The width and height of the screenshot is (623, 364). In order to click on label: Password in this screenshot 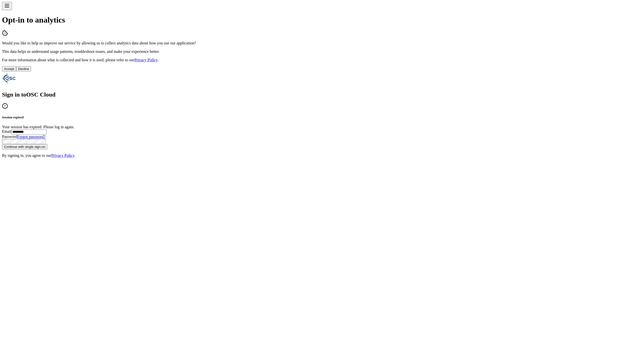, I will do `click(9, 136)`.